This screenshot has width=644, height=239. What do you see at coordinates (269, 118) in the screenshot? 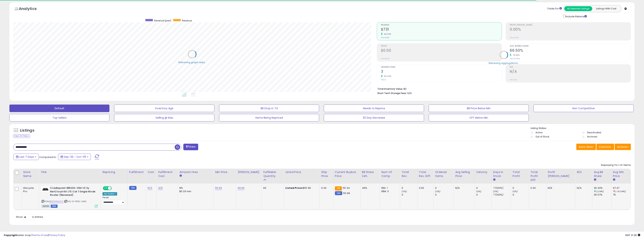
I see `button: Items Being Repriced` at bounding box center [269, 118].